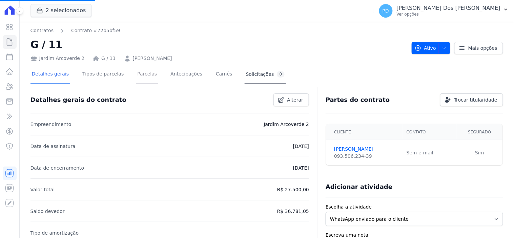 The width and height of the screenshot is (514, 238). What do you see at coordinates (293, 211) in the screenshot?
I see `p: R$ 36.781,05` at bounding box center [293, 211].